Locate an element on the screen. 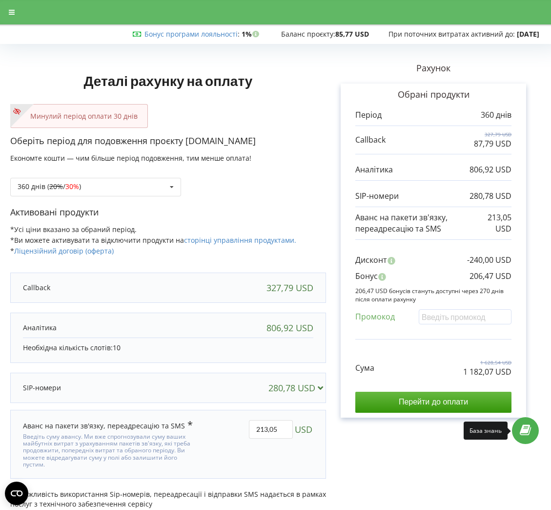  span: 10 is located at coordinates (117, 347).